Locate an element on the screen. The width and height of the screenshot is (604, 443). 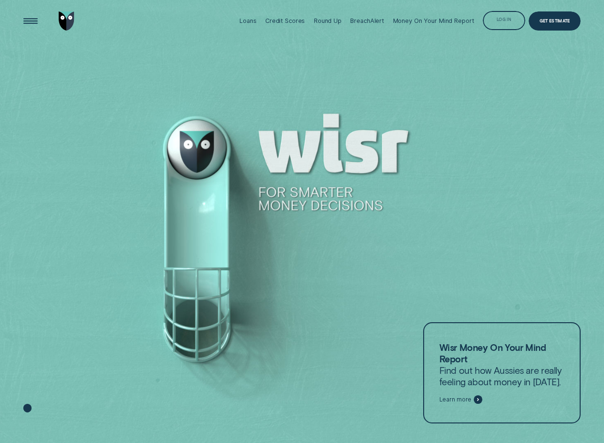
a: Get Estimate is located at coordinates (555, 21).